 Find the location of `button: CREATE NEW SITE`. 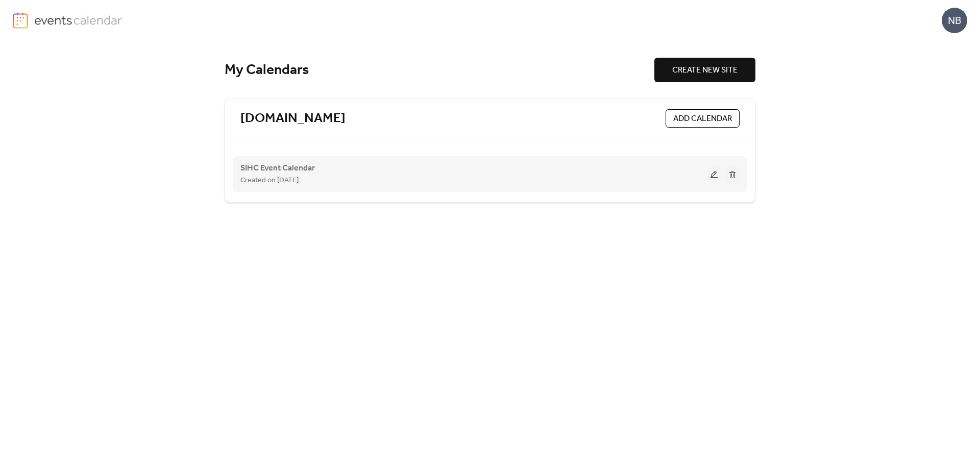

button: CREATE NEW SITE is located at coordinates (705, 70).